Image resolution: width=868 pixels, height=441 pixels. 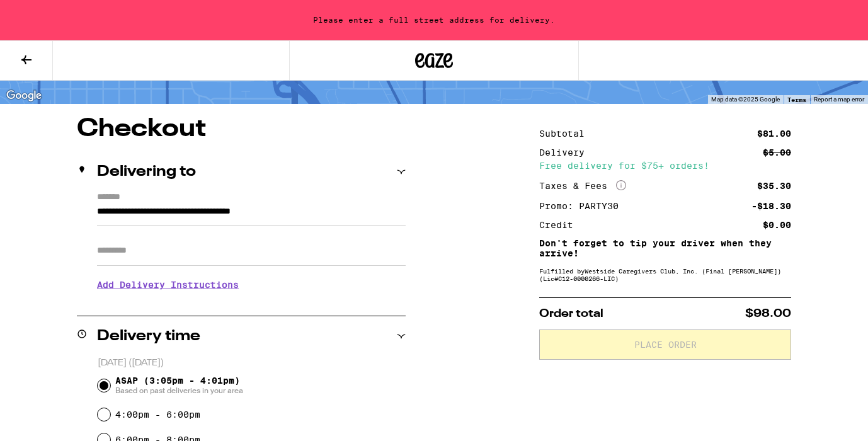 I want to click on span: Based on past deliveries in your area, so click(x=179, y=391).